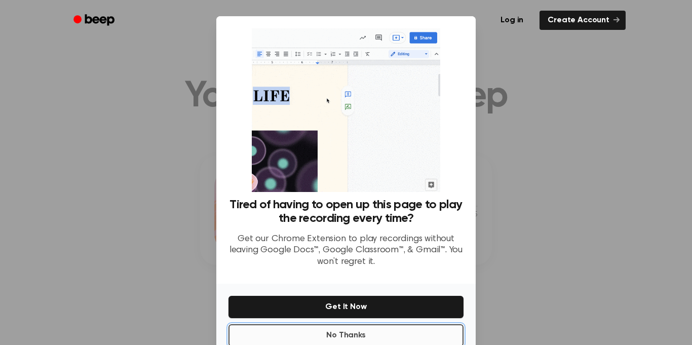 This screenshot has height=345, width=692. I want to click on a: Create Account, so click(582, 20).